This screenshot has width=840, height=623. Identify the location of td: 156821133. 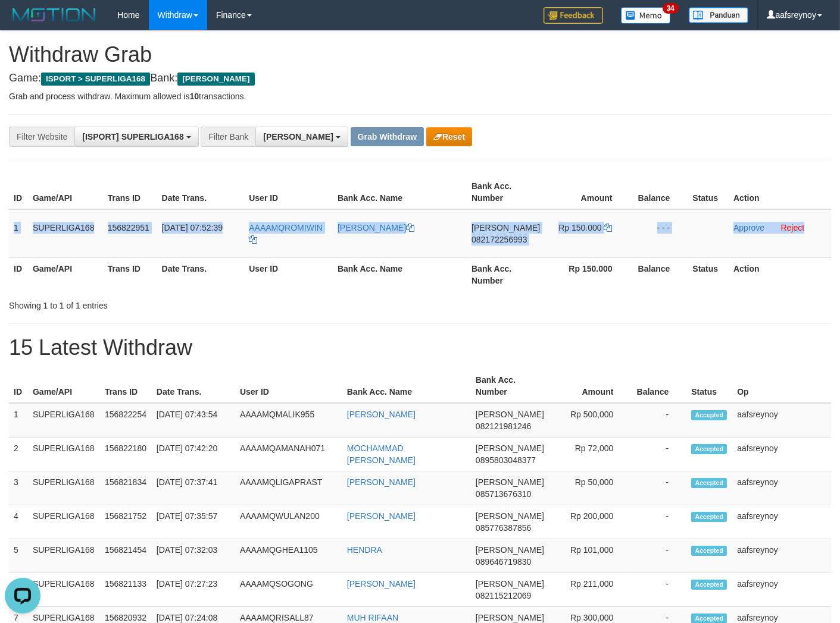
(125, 590).